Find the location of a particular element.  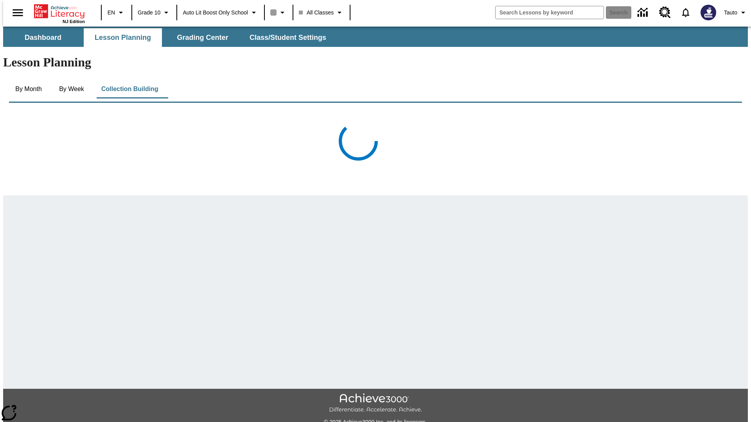

a: Home is located at coordinates (59, 11).